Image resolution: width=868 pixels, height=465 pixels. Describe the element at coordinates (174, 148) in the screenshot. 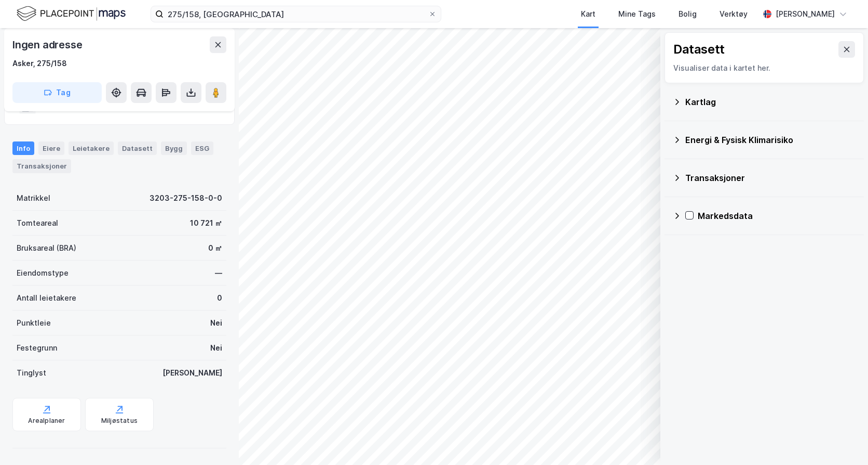

I see `div: Bygg` at that location.